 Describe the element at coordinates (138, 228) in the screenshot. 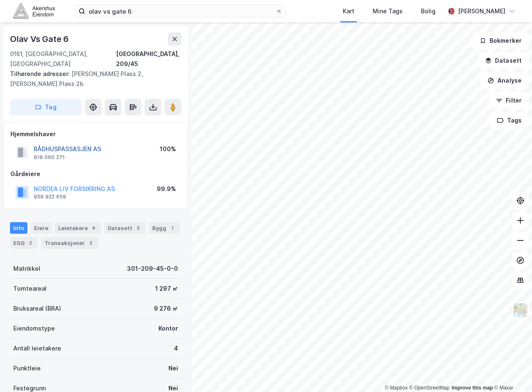

I see `div: 3` at that location.